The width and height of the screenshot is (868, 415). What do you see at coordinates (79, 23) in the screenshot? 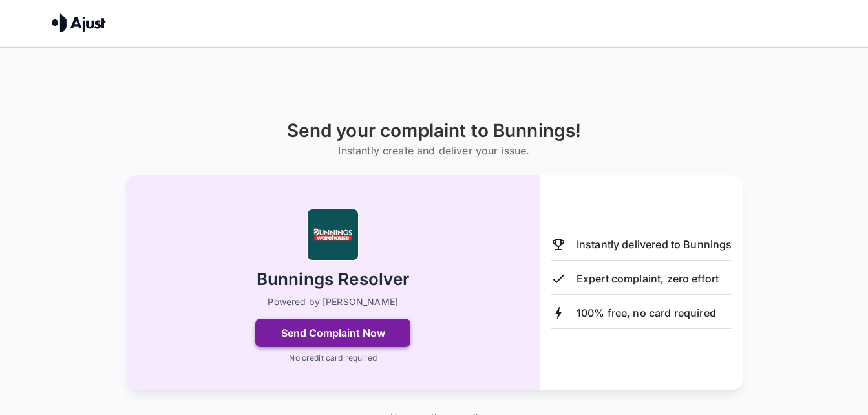
I see `img: Ajust` at bounding box center [79, 23].